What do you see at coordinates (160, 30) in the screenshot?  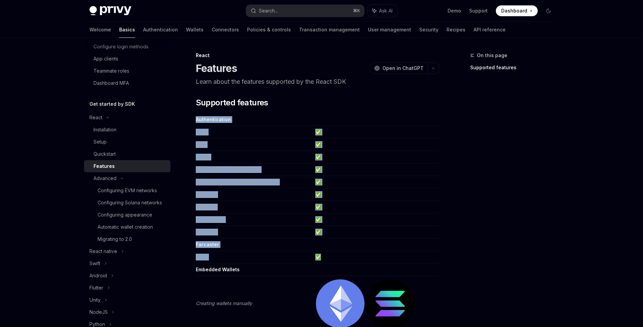 I see `a: Authentication` at bounding box center [160, 30].